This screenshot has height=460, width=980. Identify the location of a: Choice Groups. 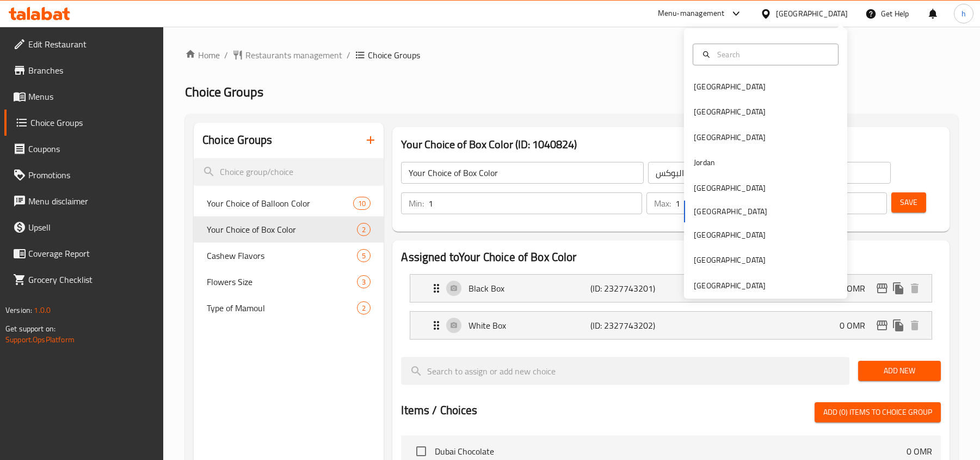
(84, 123).